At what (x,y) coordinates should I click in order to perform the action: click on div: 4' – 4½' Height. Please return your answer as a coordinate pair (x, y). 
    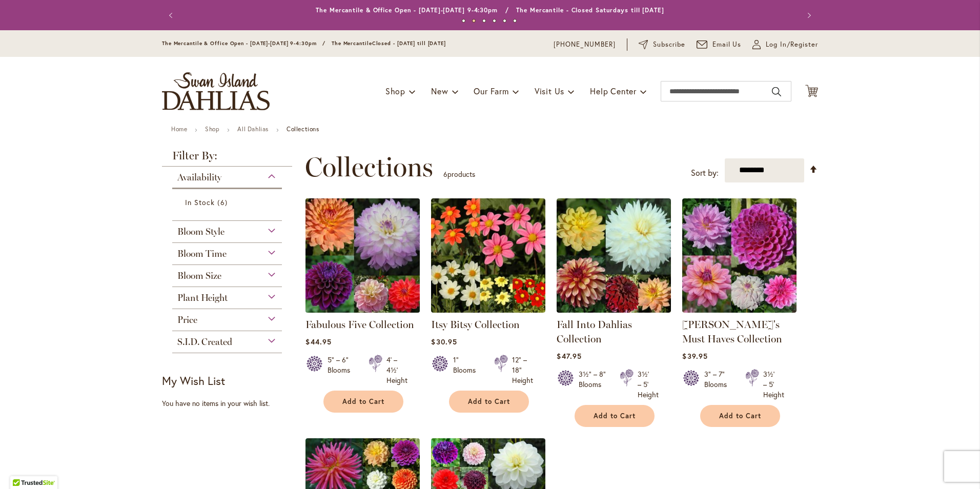
    Looking at the image, I should click on (397, 370).